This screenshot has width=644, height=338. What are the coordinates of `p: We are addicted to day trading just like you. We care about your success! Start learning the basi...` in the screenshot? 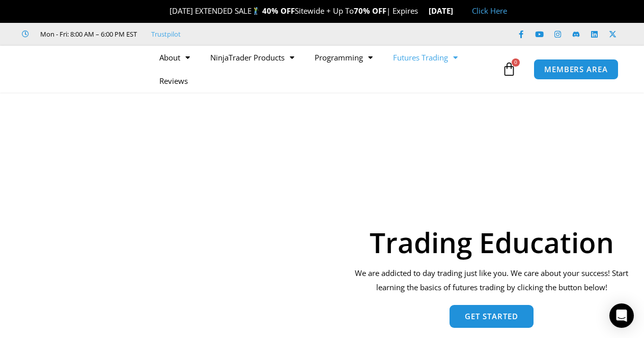 It's located at (491, 280).